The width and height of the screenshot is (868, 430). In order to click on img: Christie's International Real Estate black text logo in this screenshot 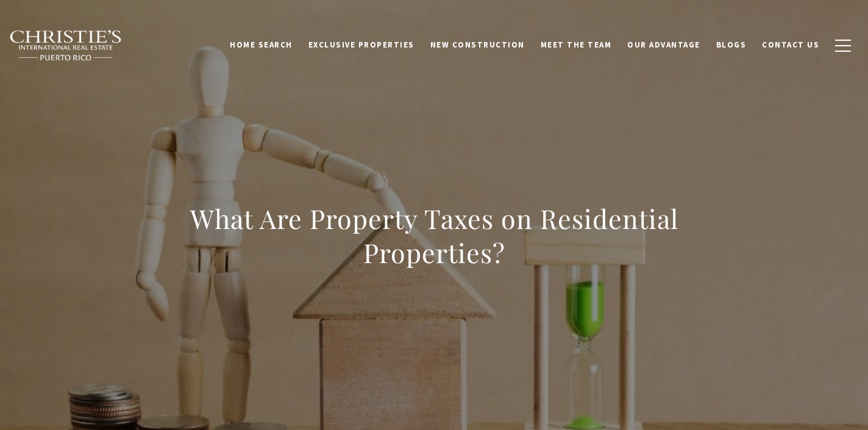, I will do `click(66, 45)`.